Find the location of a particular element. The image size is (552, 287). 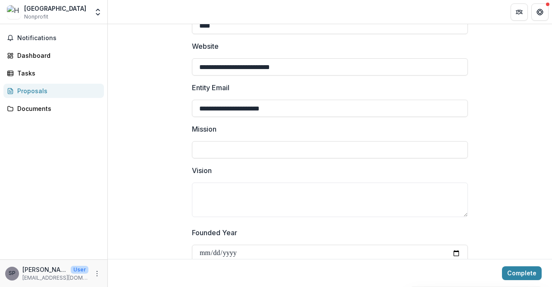

p: Website is located at coordinates (205, 46).